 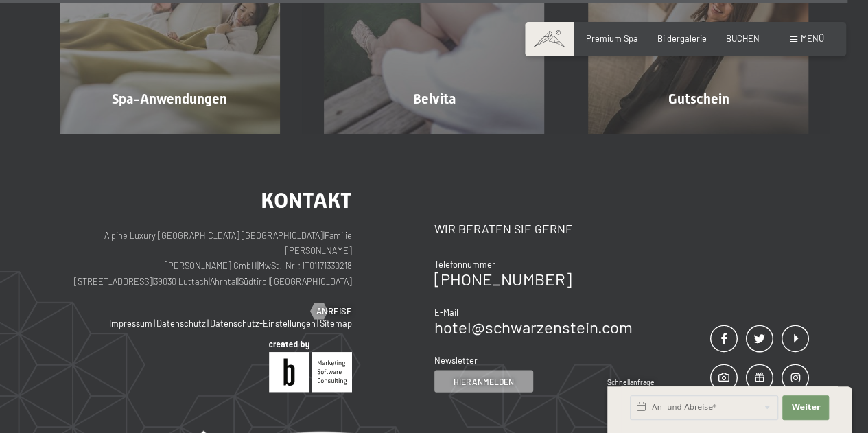 I want to click on span: Wir beraten Sie gerne, so click(x=503, y=228).